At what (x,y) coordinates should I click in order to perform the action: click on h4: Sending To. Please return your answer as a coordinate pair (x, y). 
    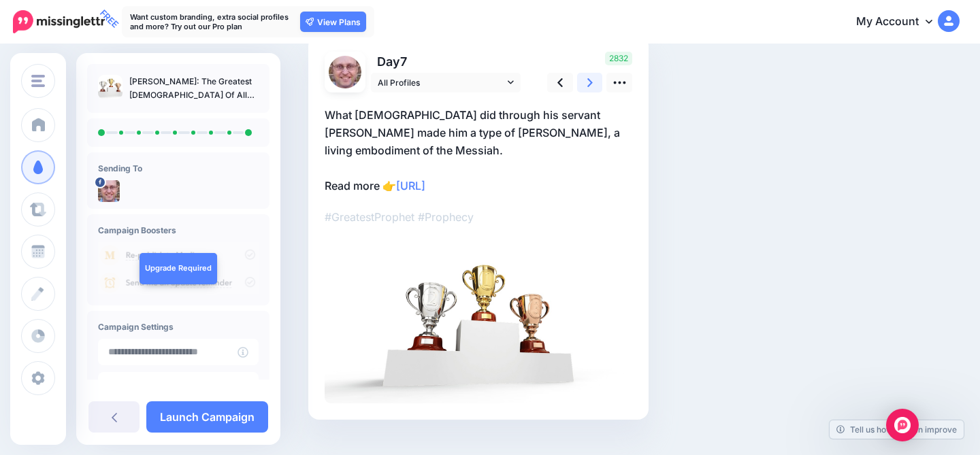
    Looking at the image, I should click on (178, 168).